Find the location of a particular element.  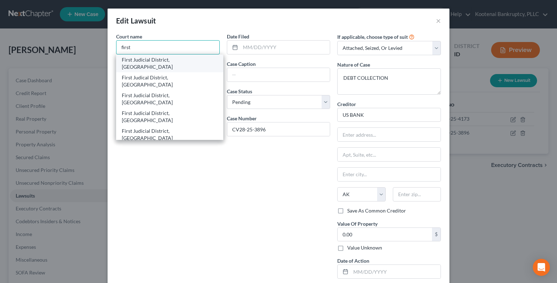

span: Edit is located at coordinates (122, 21).